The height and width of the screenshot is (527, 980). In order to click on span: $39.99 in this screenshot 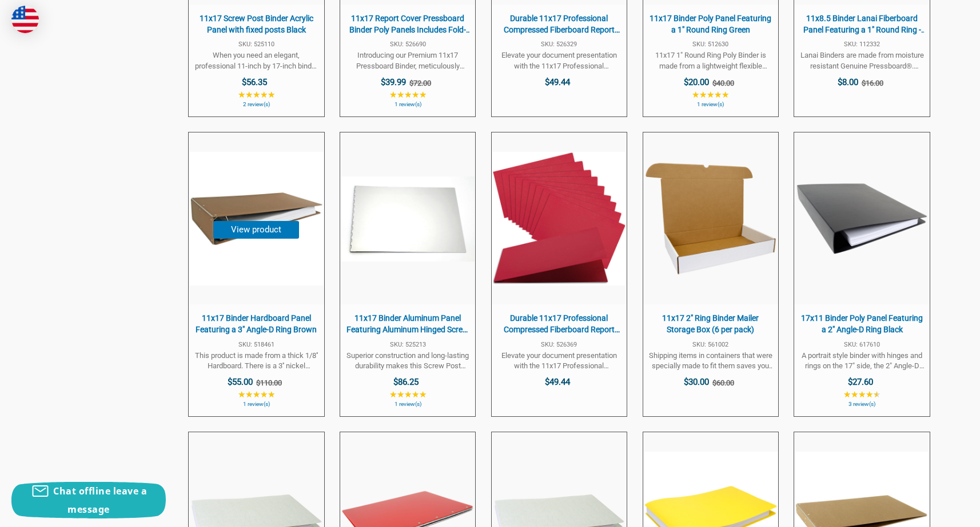, I will do `click(393, 82)`.